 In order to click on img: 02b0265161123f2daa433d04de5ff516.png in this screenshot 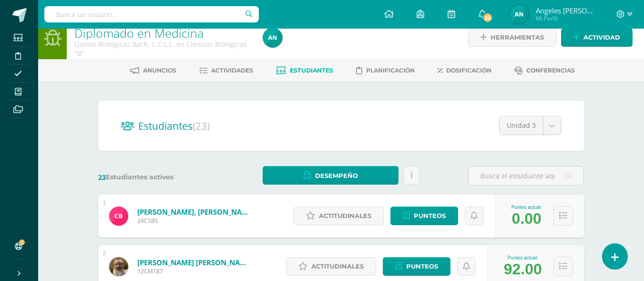, I will do `click(119, 216)`.